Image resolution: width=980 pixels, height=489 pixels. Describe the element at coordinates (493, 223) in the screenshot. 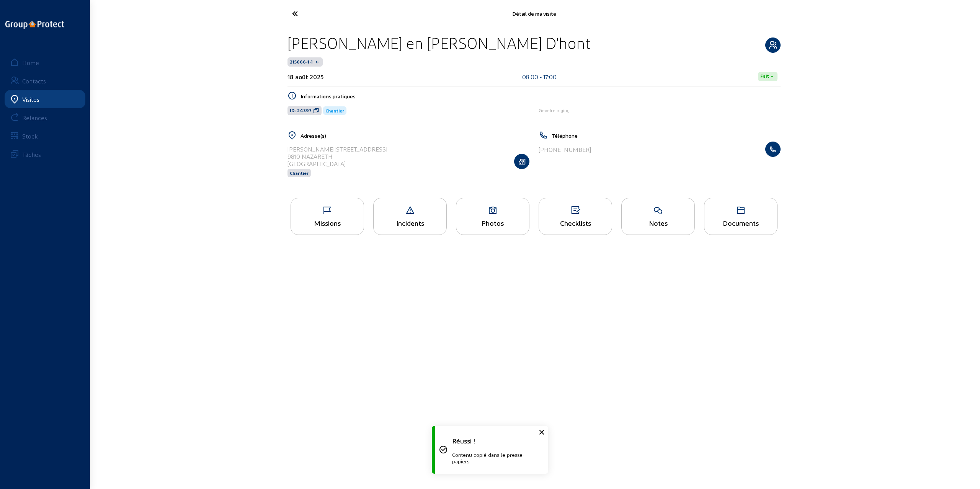

I see `div: Photos` at that location.